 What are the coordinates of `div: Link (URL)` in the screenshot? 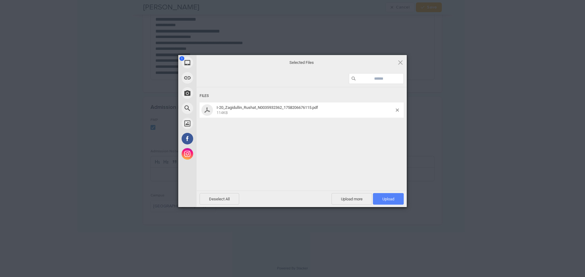 It's located at (215, 78).